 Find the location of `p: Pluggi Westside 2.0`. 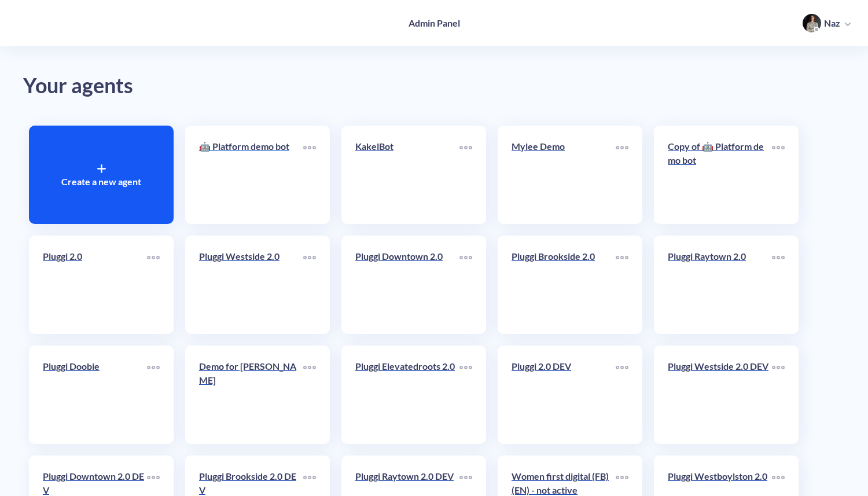

p: Pluggi Westside 2.0 is located at coordinates (251, 256).